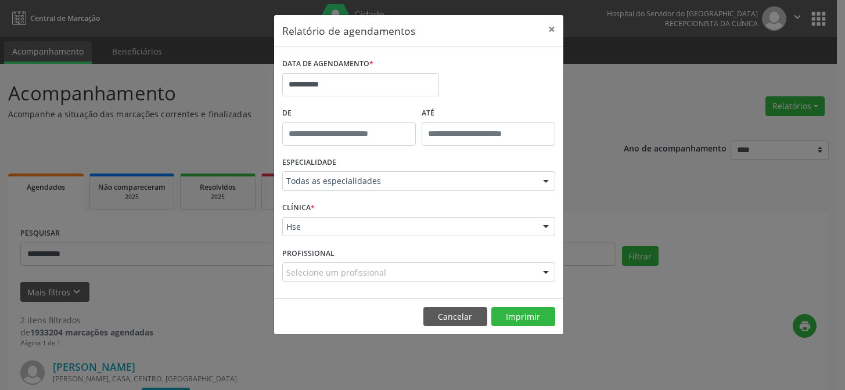 The image size is (845, 390). Describe the element at coordinates (489, 113) in the screenshot. I see `label: ATÉ` at that location.